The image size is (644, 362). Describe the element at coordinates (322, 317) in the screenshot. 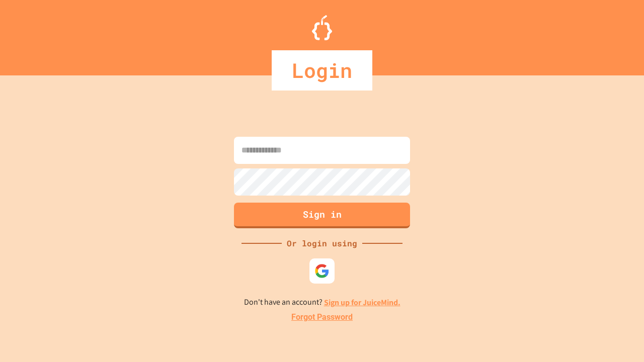

I see `a: Forgot Password` at that location.